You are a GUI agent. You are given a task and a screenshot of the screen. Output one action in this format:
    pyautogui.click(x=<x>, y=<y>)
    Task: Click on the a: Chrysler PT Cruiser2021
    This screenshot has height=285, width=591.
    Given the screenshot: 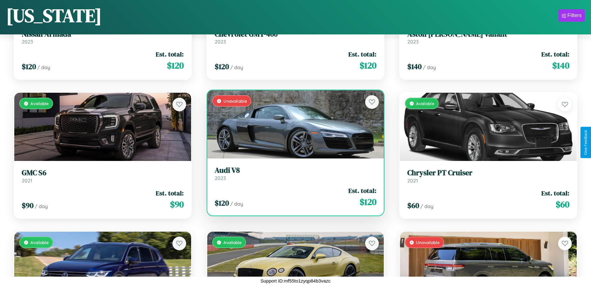 What is the action you would take?
    pyautogui.click(x=488, y=176)
    